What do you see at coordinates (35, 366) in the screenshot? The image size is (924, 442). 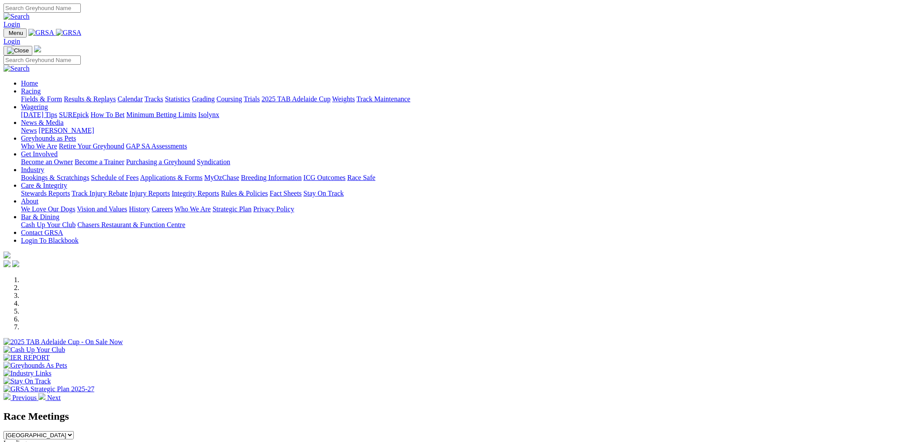 I see `img: Greyhounds As Pets` at bounding box center [35, 366].